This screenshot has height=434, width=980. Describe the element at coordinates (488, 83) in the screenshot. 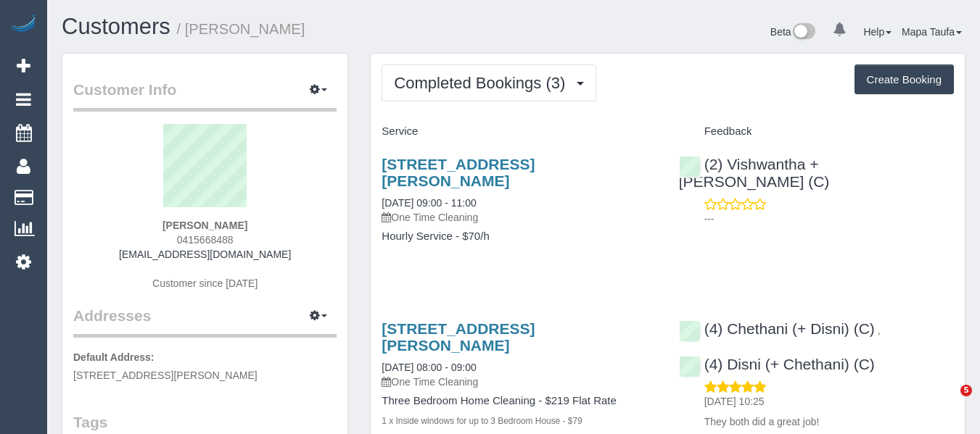

I see `button: Completed Bookings (3)` at that location.